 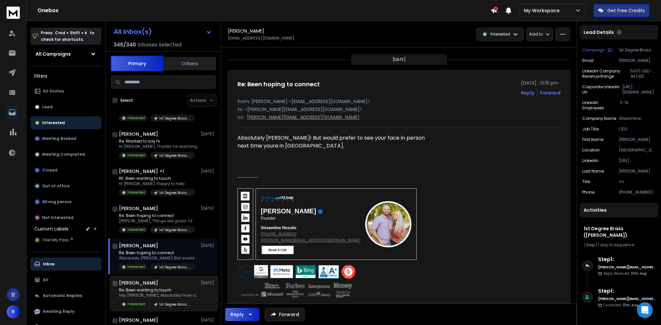 I want to click on button: Friendly Pass, so click(x=66, y=240).